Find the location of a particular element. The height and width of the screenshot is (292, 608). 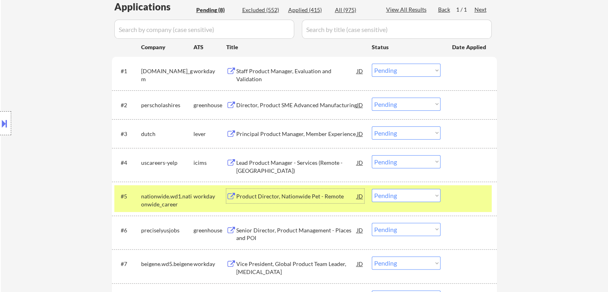

div: #6 is located at coordinates (128, 230).